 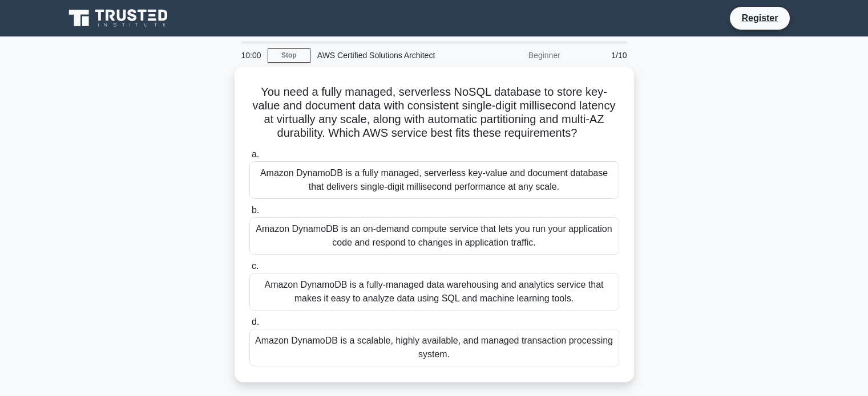 I want to click on div: Beginner, so click(x=517, y=56).